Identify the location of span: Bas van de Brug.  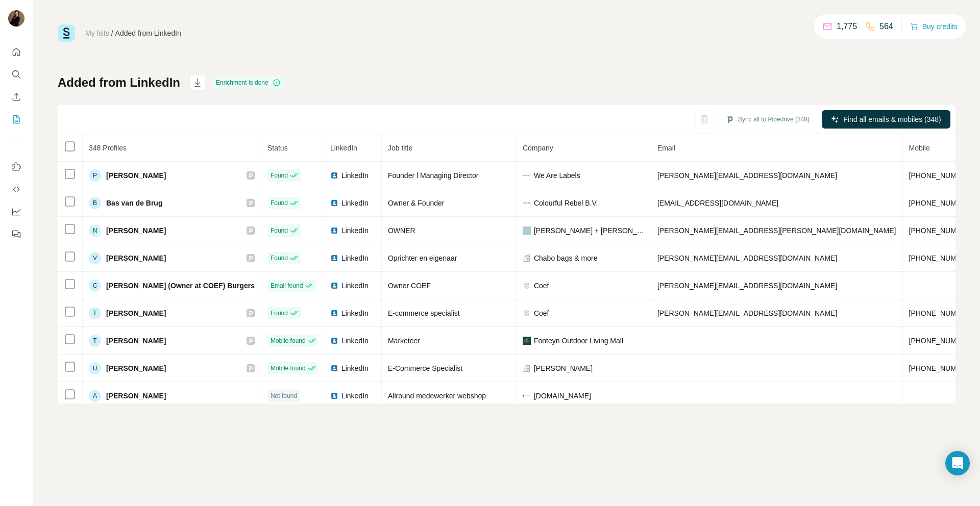
(134, 203).